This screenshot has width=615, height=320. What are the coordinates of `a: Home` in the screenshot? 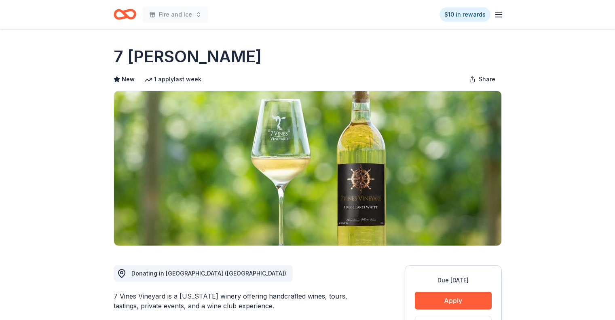 It's located at (125, 14).